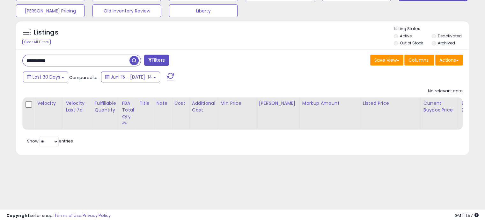 The image size is (485, 222). I want to click on div: seller snap | |, so click(58, 215).